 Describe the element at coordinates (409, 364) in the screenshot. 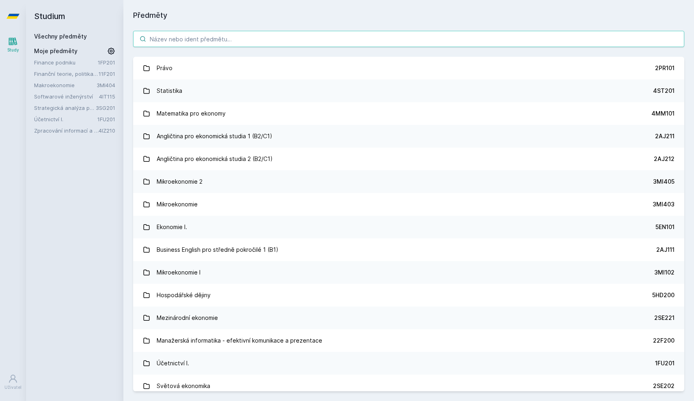

I see `a: Účetnictví I. 1FU201` at that location.